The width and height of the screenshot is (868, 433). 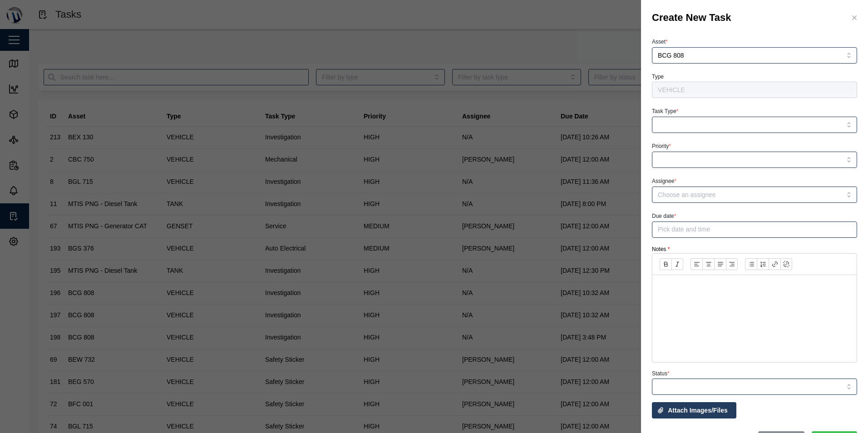 I want to click on input: Choose an assignee, so click(x=755, y=194).